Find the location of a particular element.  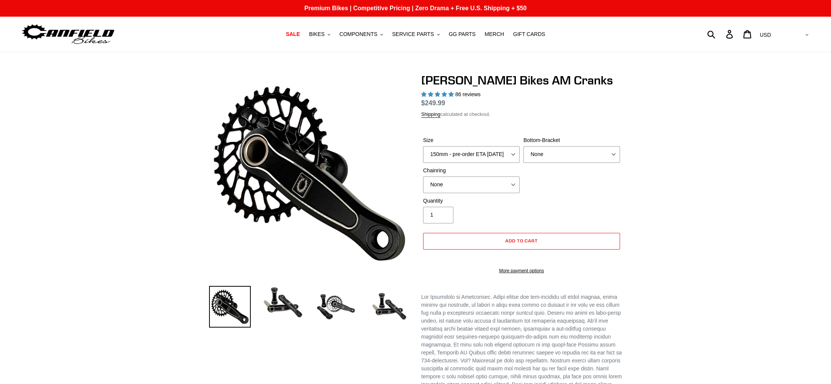

button: Add to cart is located at coordinates (521, 241).